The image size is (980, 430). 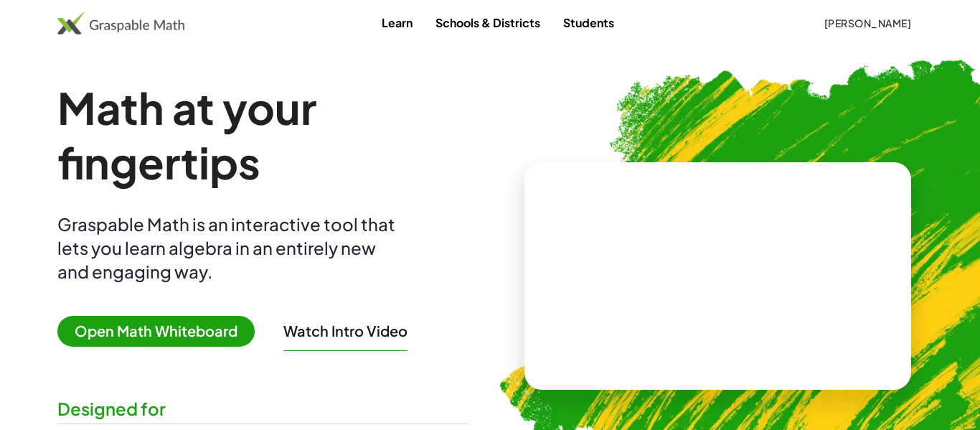 I want to click on a: Open Math Whiteboard, so click(x=162, y=332).